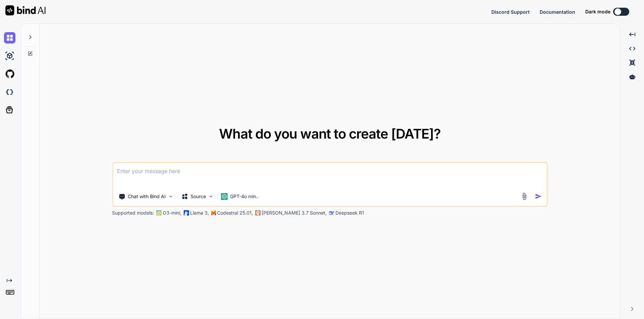 The image size is (644, 319). I want to click on p: O3-mini,, so click(172, 213).